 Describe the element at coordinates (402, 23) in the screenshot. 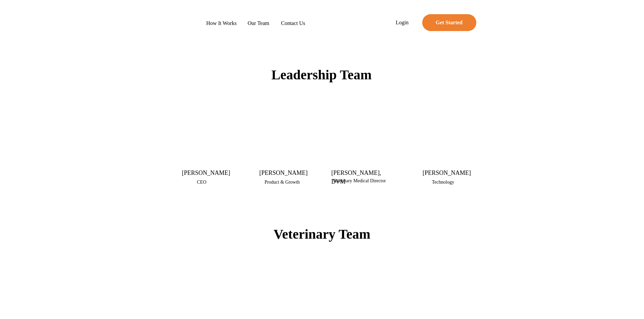

I see `a: Login` at that location.